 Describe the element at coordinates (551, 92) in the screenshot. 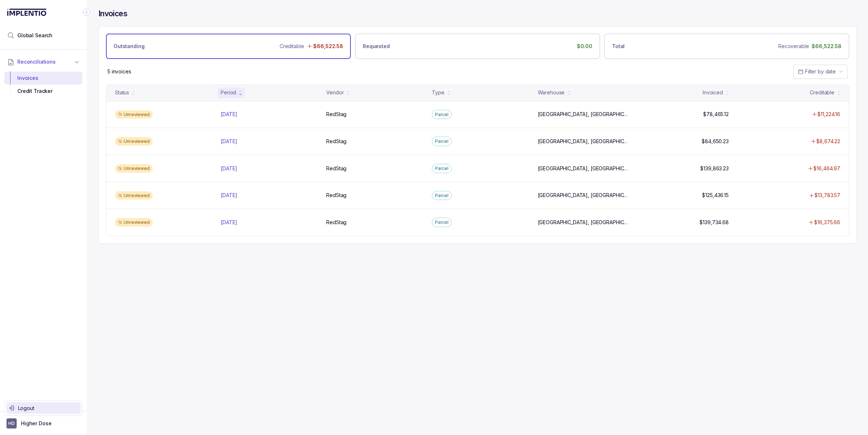

I see `div: Warehouse` at that location.